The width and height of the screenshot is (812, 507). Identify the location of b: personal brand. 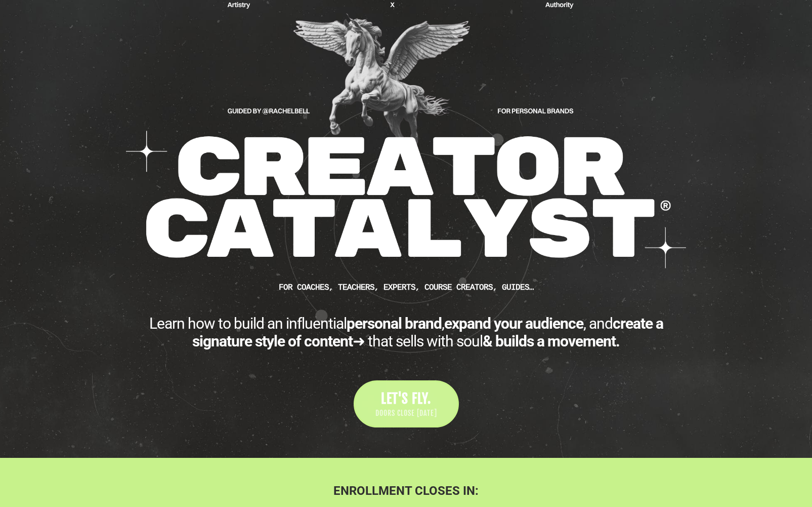
(394, 323).